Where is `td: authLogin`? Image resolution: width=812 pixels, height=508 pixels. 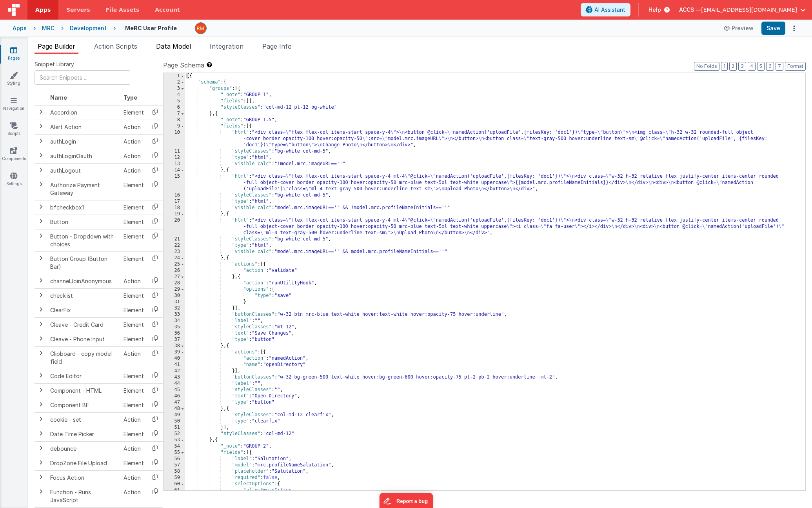 td: authLogin is located at coordinates (84, 141).